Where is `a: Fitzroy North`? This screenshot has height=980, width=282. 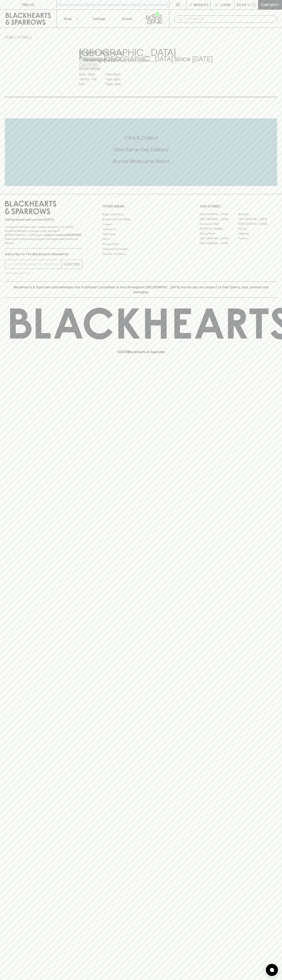
a: Fitzroy North is located at coordinates (219, 234).